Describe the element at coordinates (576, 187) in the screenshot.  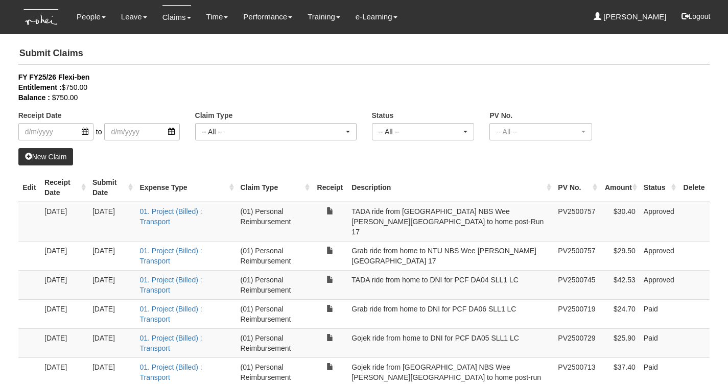
I see `th: PV No. : activate to sort column ascending` at that location.